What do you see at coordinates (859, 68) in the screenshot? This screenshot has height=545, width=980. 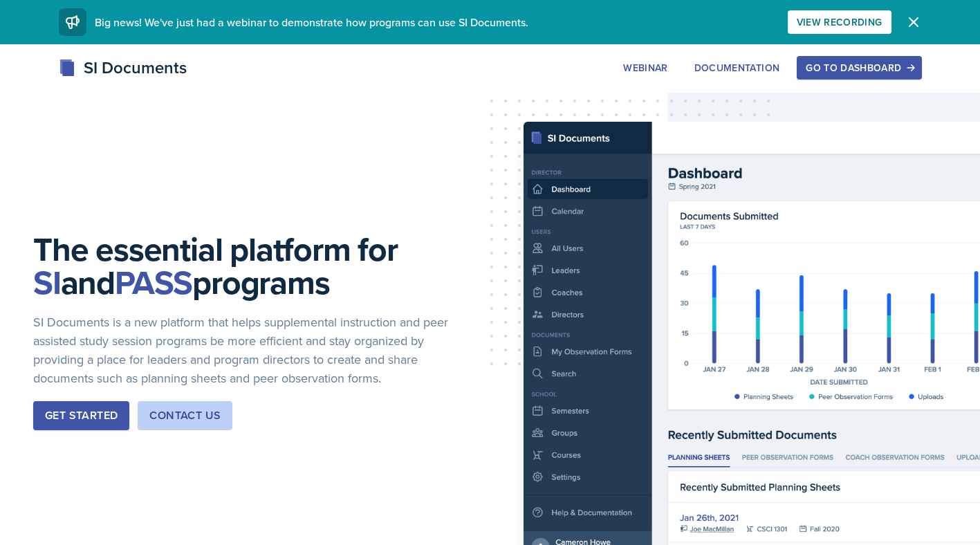 I see `div: Go to Dashboard` at bounding box center [859, 68].